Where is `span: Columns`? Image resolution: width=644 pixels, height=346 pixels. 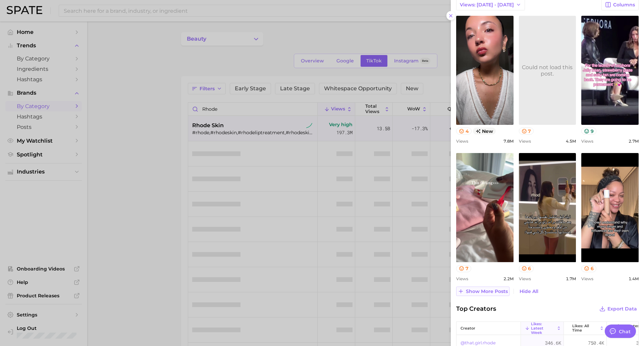
span: Columns is located at coordinates (624, 5).